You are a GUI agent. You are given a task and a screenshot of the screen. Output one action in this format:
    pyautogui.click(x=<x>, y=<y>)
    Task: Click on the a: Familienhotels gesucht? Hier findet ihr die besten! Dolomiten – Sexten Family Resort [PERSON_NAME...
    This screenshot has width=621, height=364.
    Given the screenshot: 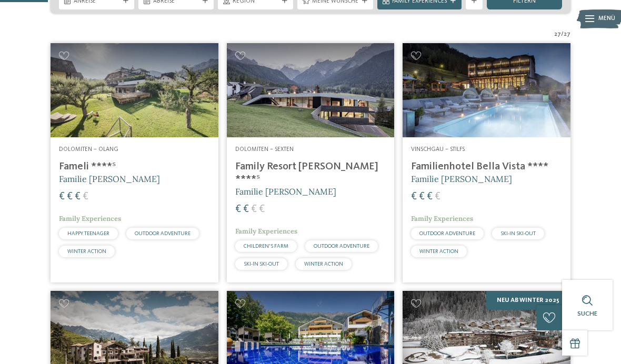 What is the action you would take?
    pyautogui.click(x=310, y=162)
    